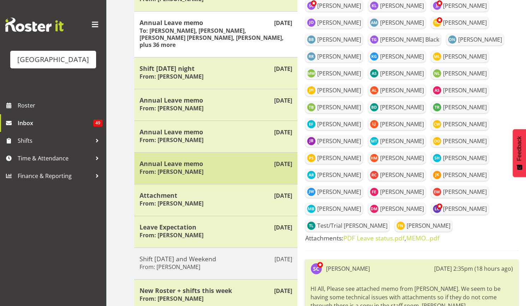  What do you see at coordinates (374, 141) in the screenshot?
I see `img: milly-turrell11198.jpg` at bounding box center [374, 141].